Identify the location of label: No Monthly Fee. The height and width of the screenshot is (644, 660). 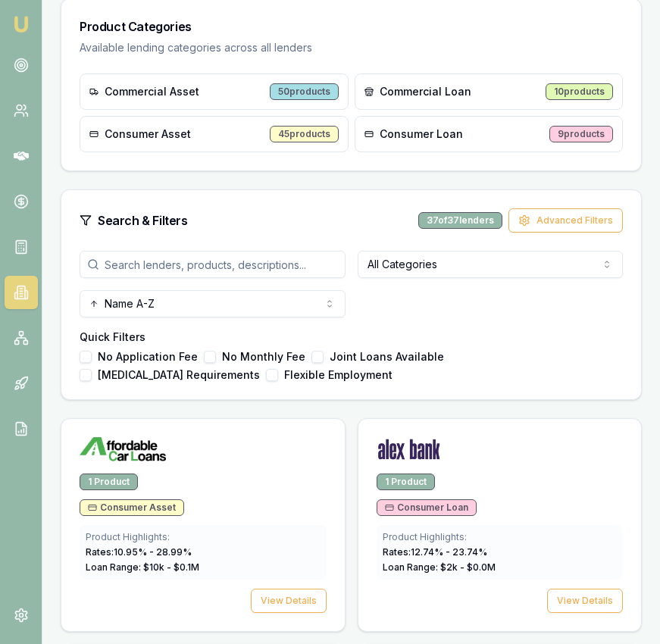
(264, 357).